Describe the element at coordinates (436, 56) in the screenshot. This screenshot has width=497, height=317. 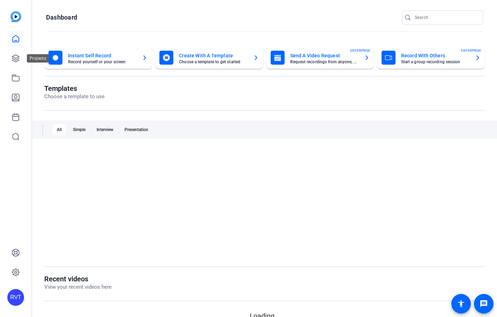
I see `mat-card-title: Record With Others` at that location.